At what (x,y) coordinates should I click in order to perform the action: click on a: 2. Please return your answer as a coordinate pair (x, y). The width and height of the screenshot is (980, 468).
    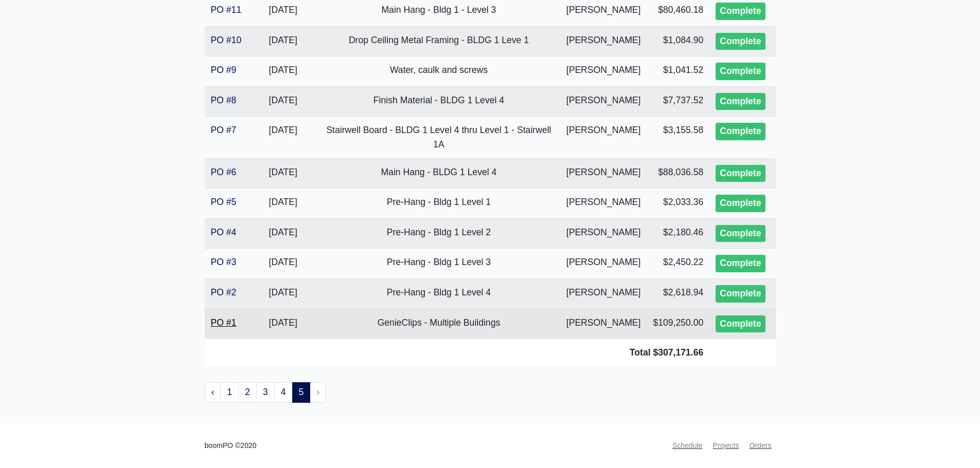
    Looking at the image, I should click on (247, 392).